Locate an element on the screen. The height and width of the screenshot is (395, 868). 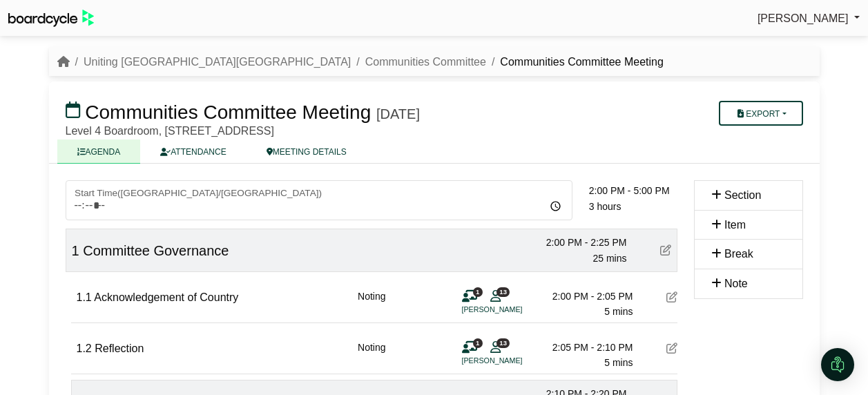
span: Break is located at coordinates (739, 253).